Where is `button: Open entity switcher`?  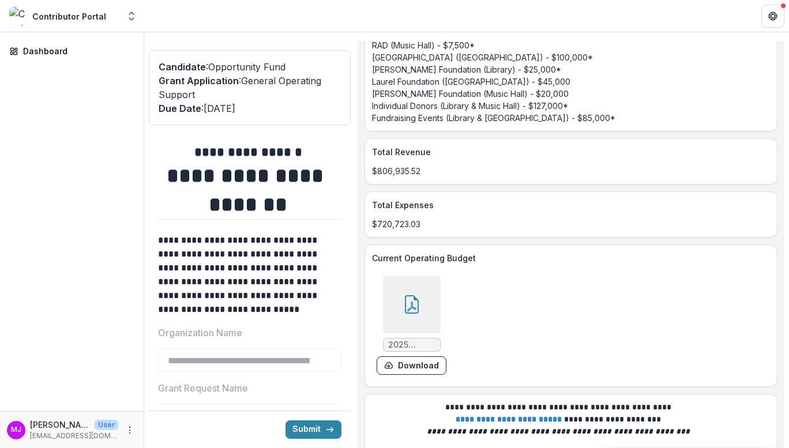
button: Open entity switcher is located at coordinates (132, 16).